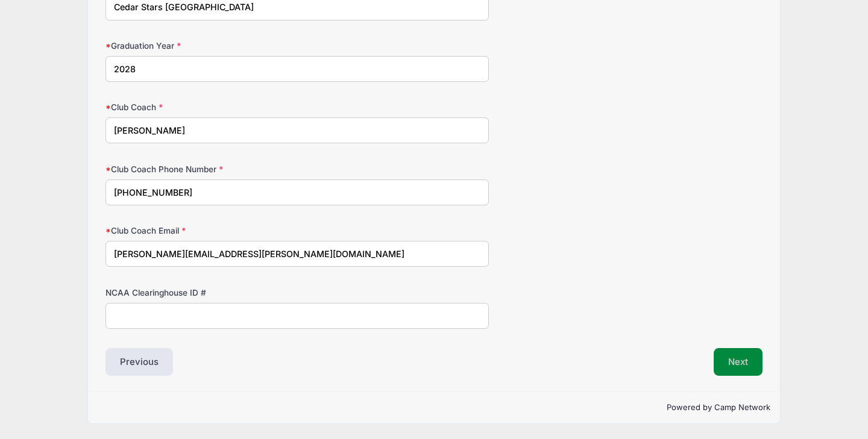 The image size is (868, 439). I want to click on button: Previous, so click(139, 362).